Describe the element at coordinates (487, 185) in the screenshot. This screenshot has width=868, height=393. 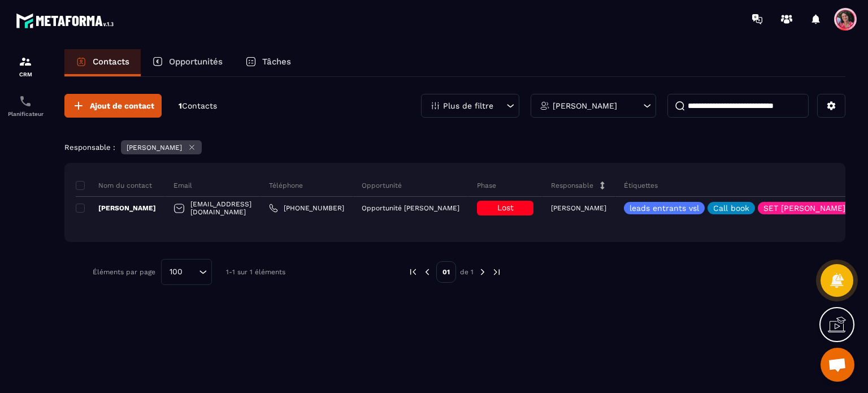
I see `p: Phase` at that location.